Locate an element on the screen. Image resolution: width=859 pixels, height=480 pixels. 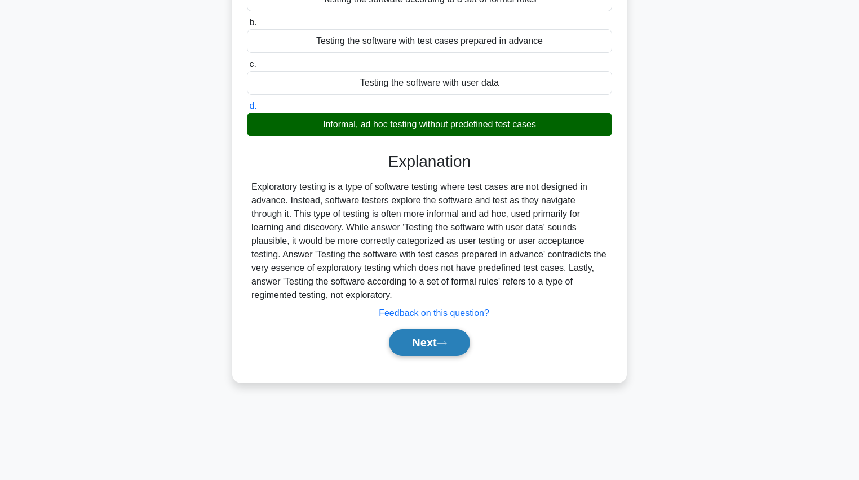
div: Informal, ad hoc testing without predefined test cases is located at coordinates (430, 125).